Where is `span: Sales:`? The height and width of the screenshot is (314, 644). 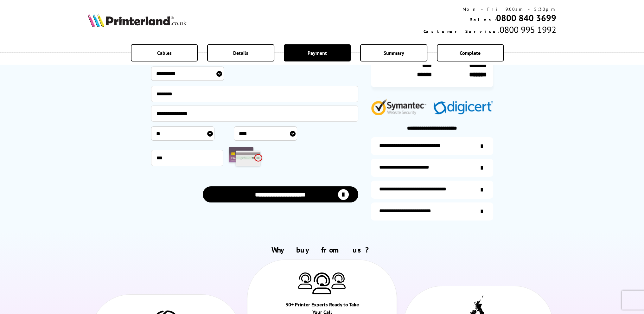 span: Sales: is located at coordinates (483, 20).